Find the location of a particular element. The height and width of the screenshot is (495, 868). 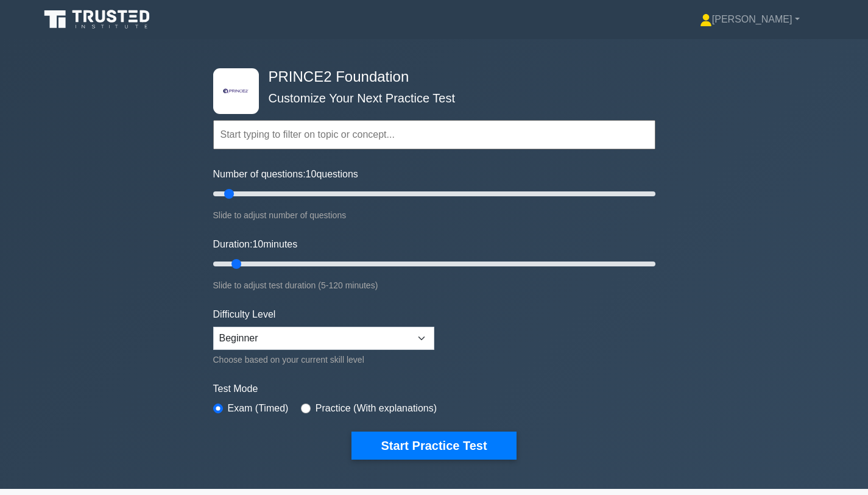

label: Test Mode is located at coordinates (434, 389).